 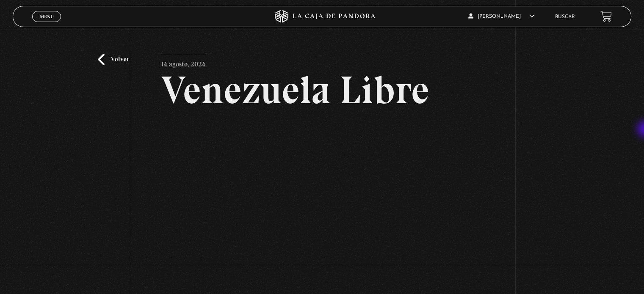 I want to click on p: 14 agosto, 2024, so click(x=183, y=62).